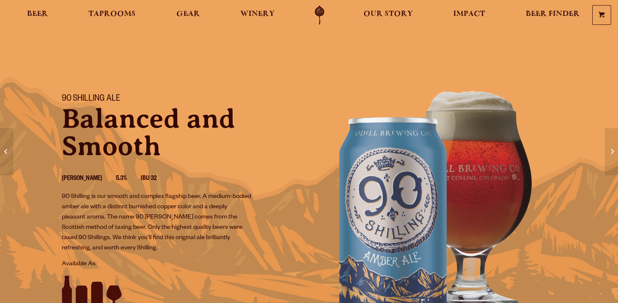 This screenshot has width=618, height=303. What do you see at coordinates (188, 15) in the screenshot?
I see `a: Gear` at bounding box center [188, 15].